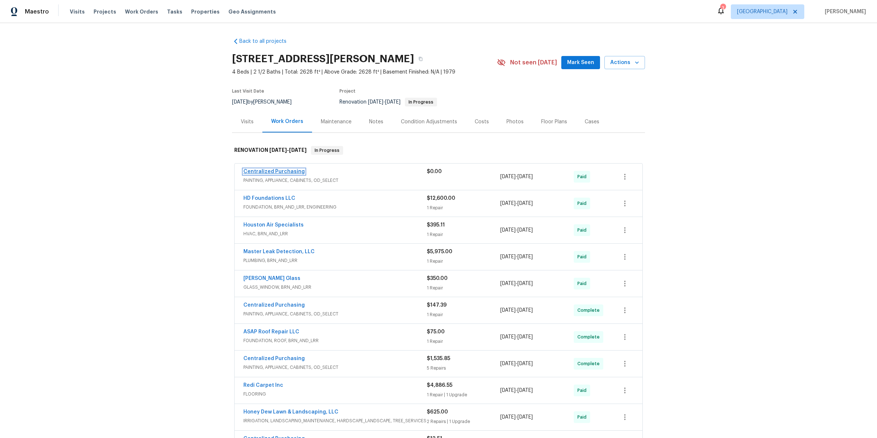 The width and height of the screenshot is (877, 438). I want to click on span: Tasks, so click(175, 12).